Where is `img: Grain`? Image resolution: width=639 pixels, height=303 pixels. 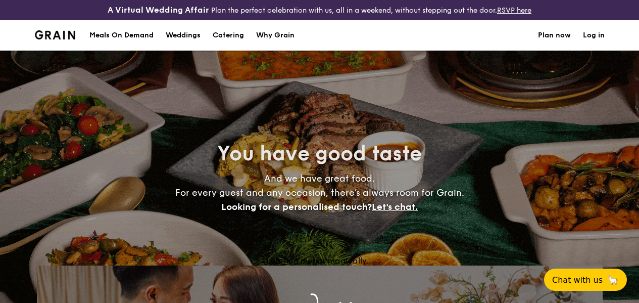 img: Grain is located at coordinates (55, 35).